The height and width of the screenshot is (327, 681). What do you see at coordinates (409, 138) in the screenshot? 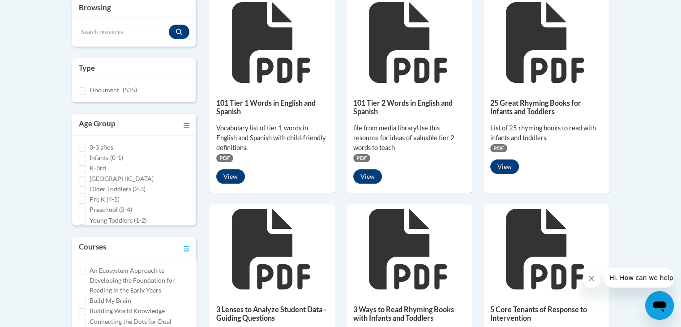
I see `div: file from media libraryUse this resource for ideas of valuable tier 2 words to teach` at bounding box center [409, 138].